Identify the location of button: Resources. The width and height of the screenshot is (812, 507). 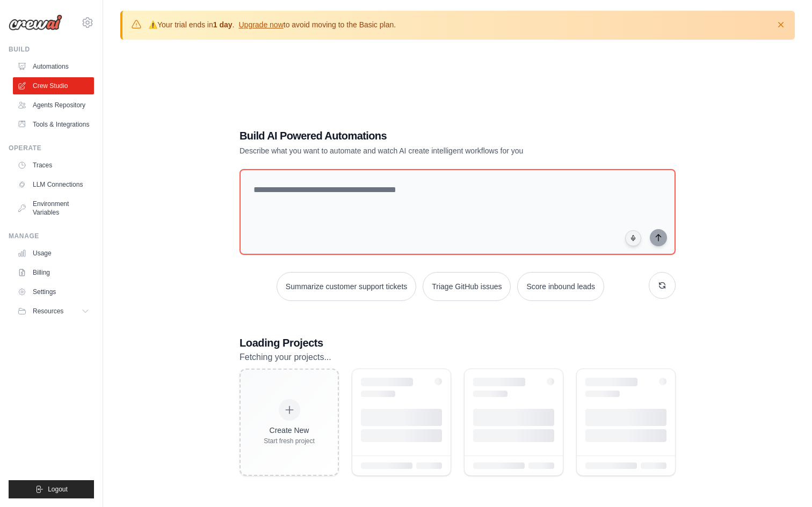
(53, 311).